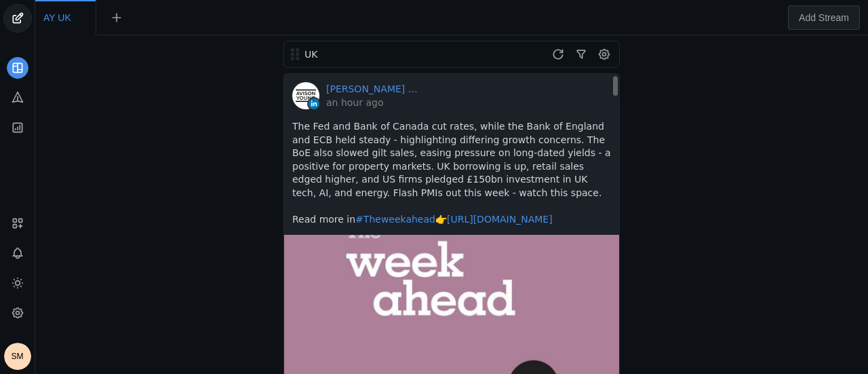 Image resolution: width=868 pixels, height=374 pixels. Describe the element at coordinates (57, 18) in the screenshot. I see `span: Click to edit name` at that location.